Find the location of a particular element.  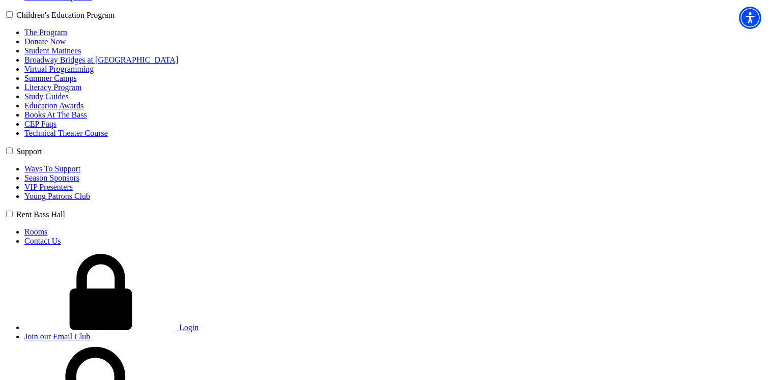

a: Student Matinees is located at coordinates (53, 50).